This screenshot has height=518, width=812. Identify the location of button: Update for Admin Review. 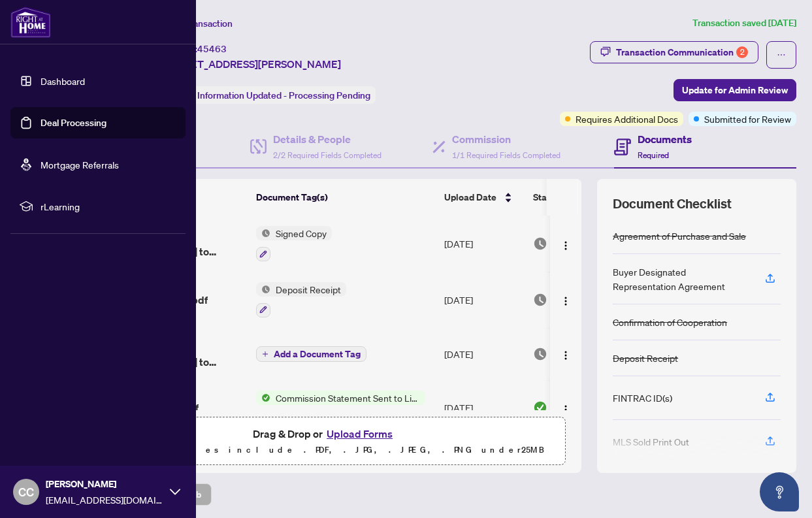
(735, 90).